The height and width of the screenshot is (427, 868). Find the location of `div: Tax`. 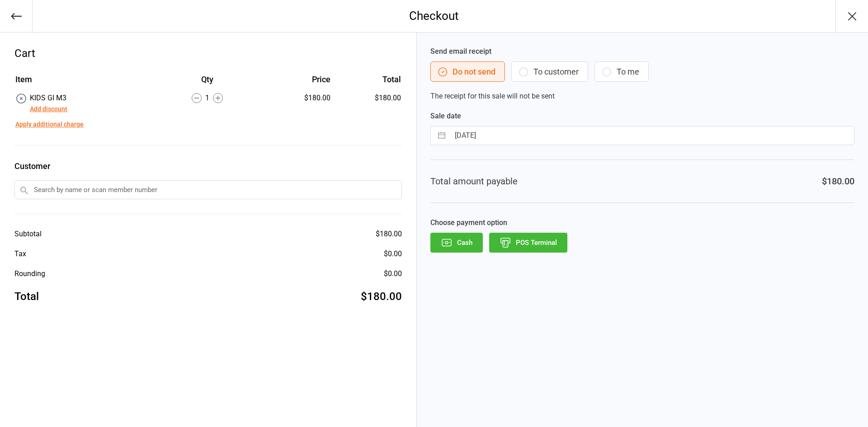

div: Tax is located at coordinates (20, 254).